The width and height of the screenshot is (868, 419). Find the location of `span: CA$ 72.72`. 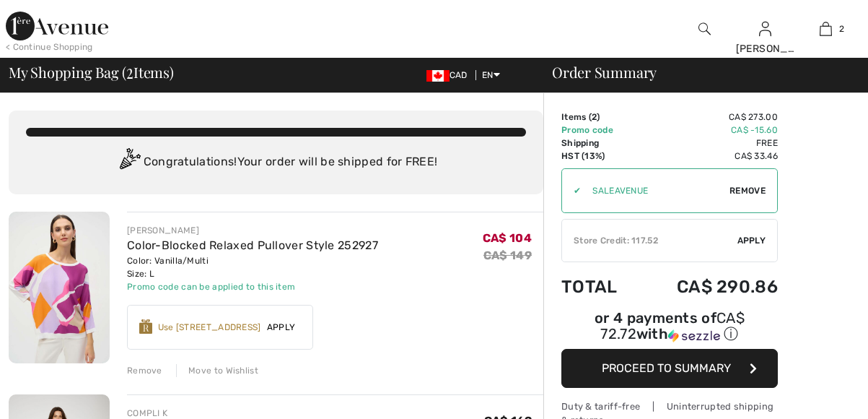

span: CA$ 72.72 is located at coordinates (673, 326).